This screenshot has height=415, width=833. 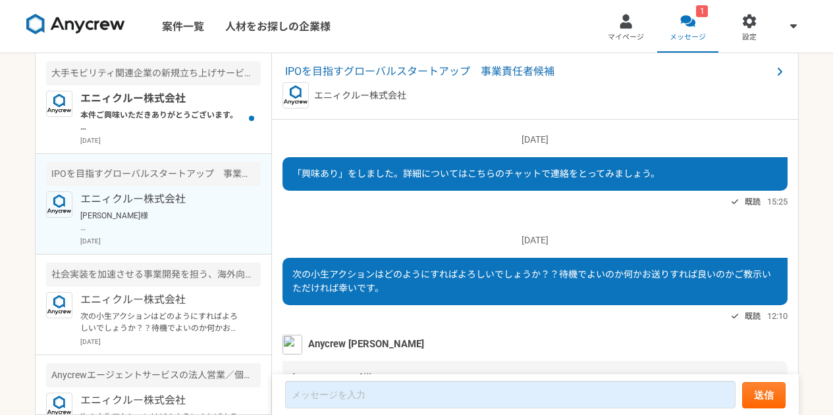 I want to click on div: 1, so click(x=702, y=11).